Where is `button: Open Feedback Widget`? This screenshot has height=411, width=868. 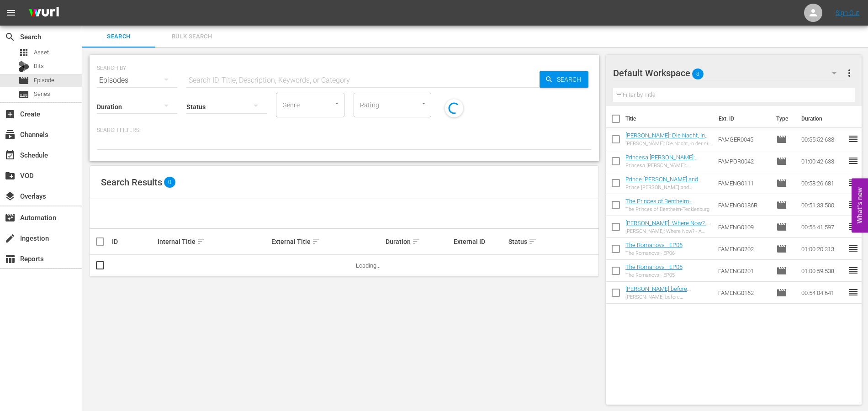 button: Open Feedback Widget is located at coordinates (860, 206).